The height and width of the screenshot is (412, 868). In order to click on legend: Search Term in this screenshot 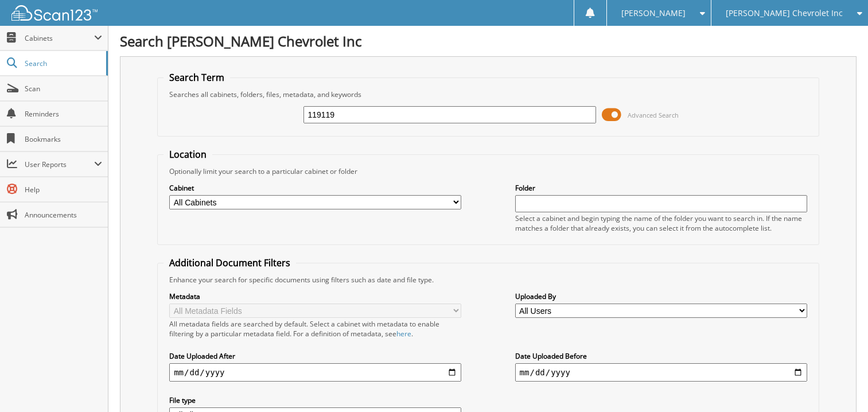, I will do `click(197, 78)`.